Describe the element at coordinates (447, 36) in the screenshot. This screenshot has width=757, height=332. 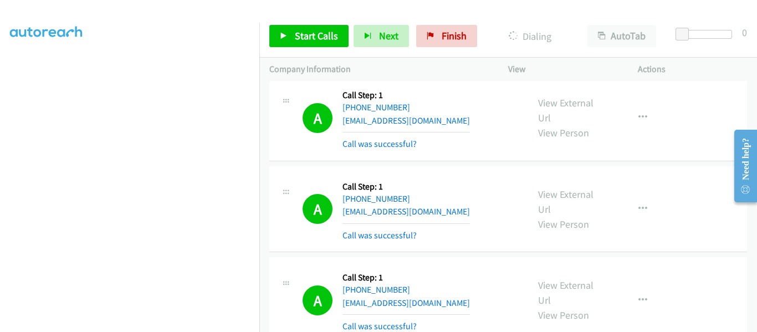
I see `a: Finish` at that location.